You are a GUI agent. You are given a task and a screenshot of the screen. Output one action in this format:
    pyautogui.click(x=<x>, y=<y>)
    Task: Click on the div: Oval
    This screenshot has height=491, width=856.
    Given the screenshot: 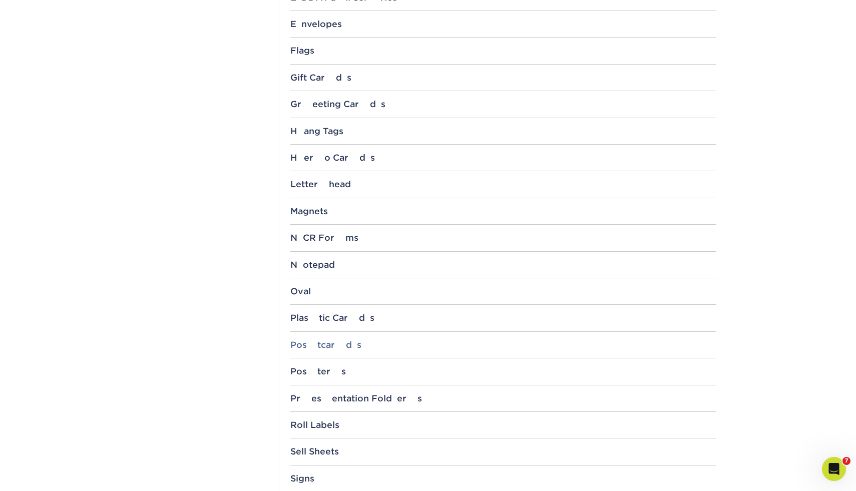 What is the action you would take?
    pyautogui.click(x=503, y=291)
    